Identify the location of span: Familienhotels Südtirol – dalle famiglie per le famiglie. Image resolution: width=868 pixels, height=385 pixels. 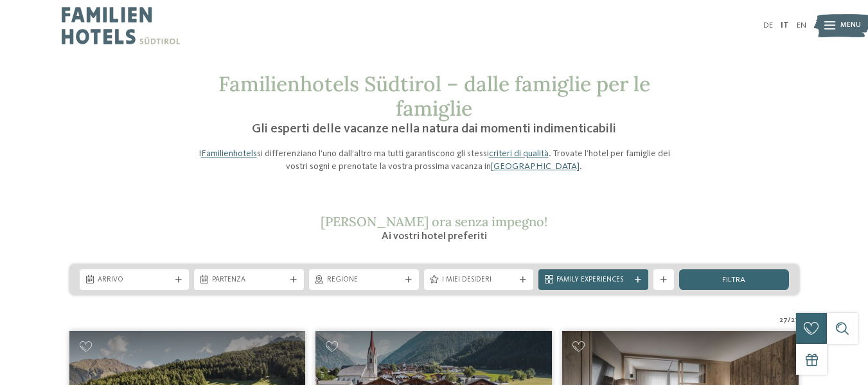
(434, 96).